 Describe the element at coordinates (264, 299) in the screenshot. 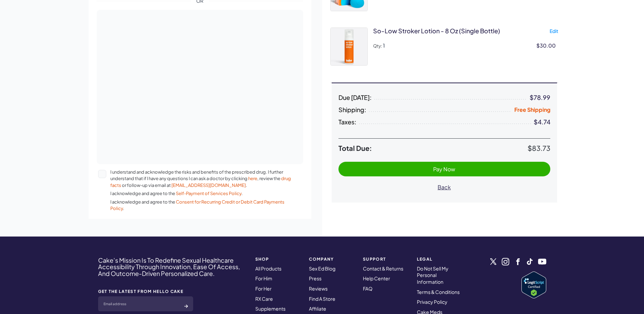

I see `a: RX Care` at that location.